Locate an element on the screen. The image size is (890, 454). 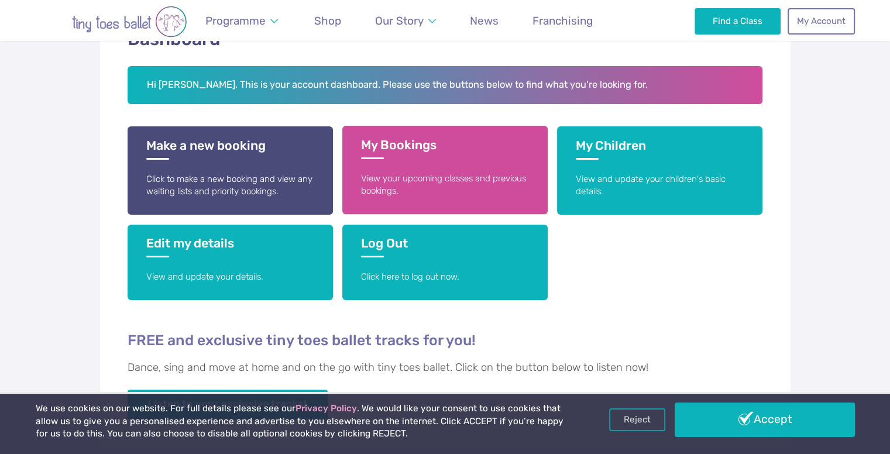
p: We use cookies on our website. For full details please see our . We would like your consent to us... is located at coordinates (302, 421).